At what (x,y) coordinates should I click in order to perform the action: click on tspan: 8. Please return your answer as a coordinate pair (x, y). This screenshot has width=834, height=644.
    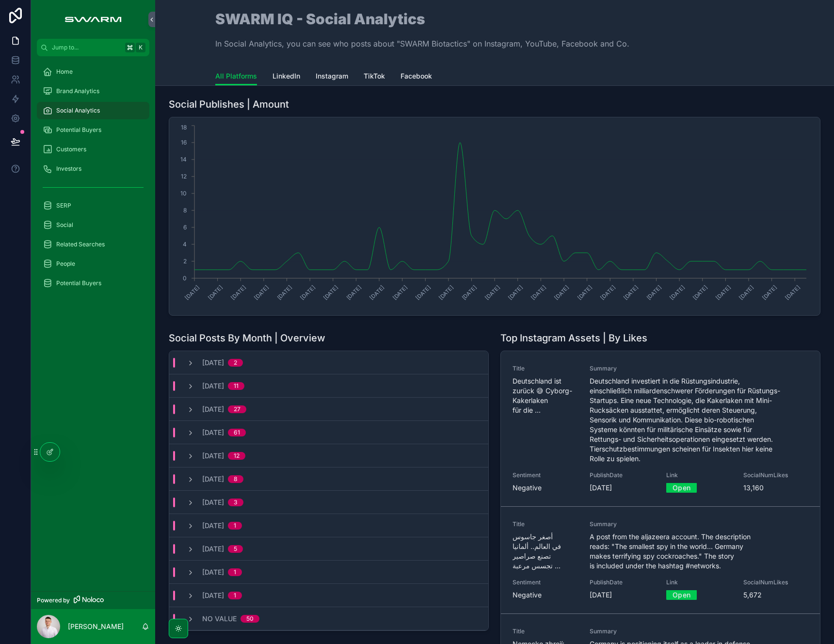
    Looking at the image, I should click on (185, 210).